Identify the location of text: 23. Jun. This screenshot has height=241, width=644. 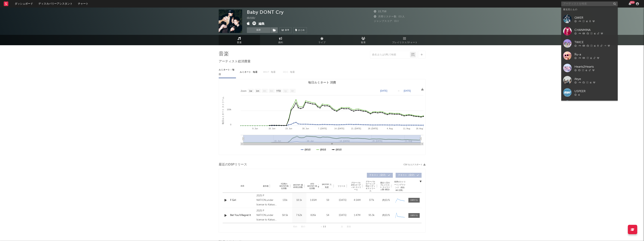
(288, 128).